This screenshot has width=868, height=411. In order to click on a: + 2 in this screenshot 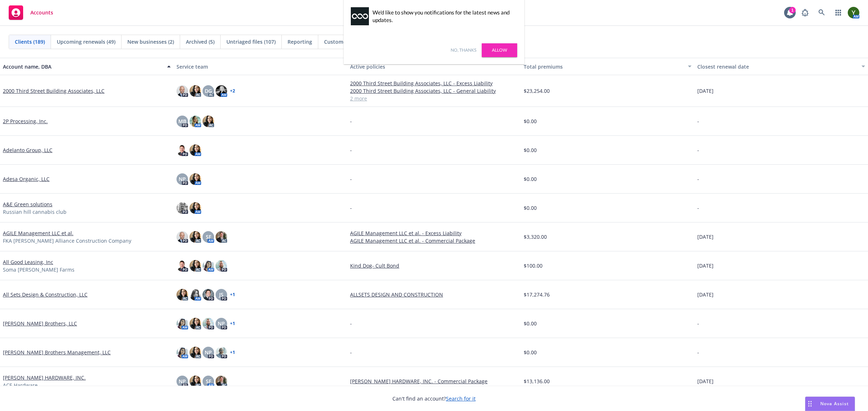, I will do `click(233, 91)`.